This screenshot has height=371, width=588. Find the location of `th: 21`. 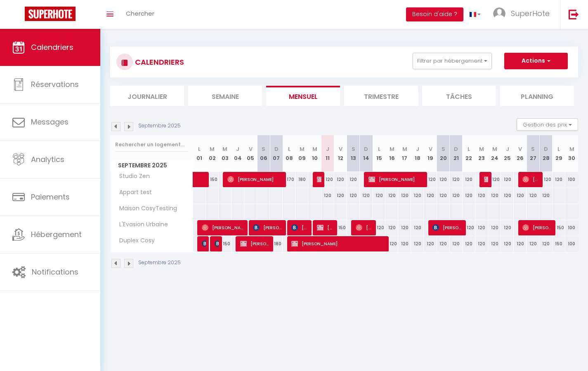

th: 21 is located at coordinates (456, 153).